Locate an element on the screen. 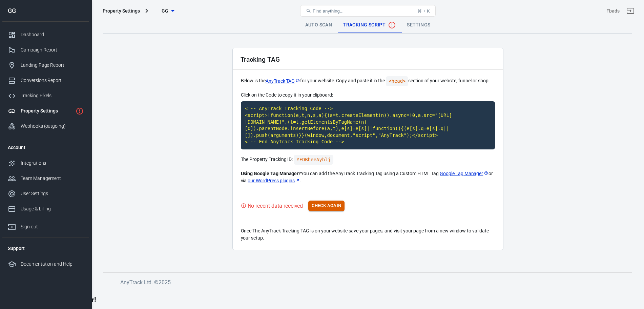  div: Webhooks (outgoing) is located at coordinates (52, 126).